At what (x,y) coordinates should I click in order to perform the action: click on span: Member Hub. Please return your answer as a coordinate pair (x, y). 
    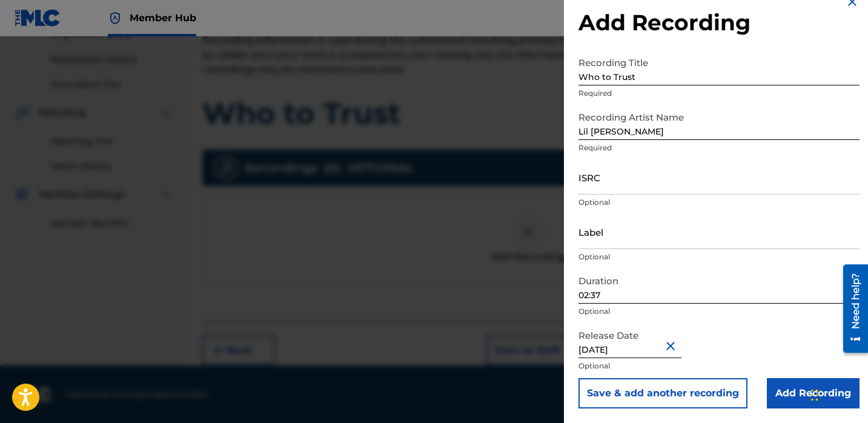
    Looking at the image, I should click on (163, 17).